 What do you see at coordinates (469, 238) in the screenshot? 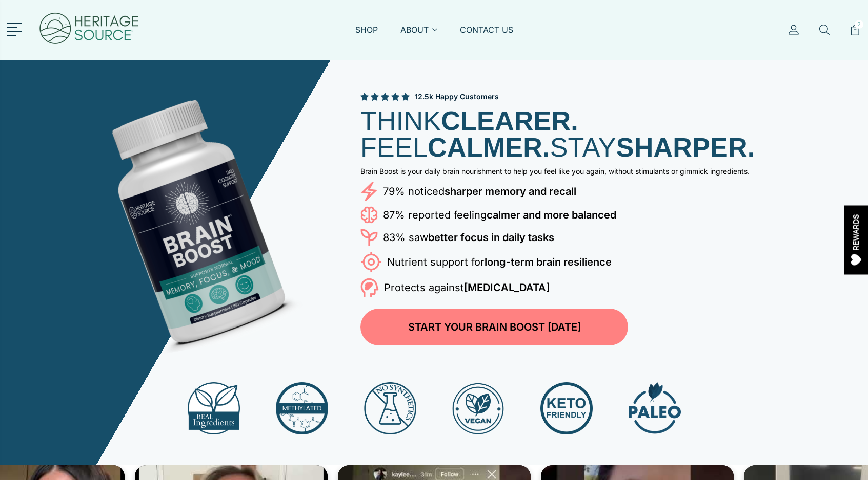
I see `p: 83% saw` at bounding box center [469, 238].